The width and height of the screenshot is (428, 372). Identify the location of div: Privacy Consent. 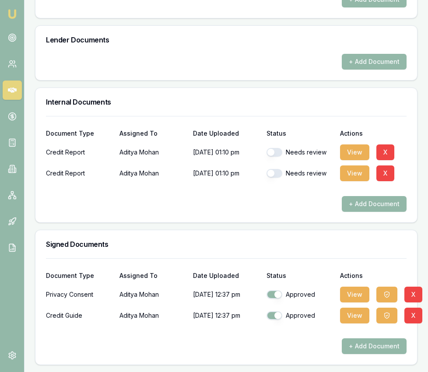
(79, 294).